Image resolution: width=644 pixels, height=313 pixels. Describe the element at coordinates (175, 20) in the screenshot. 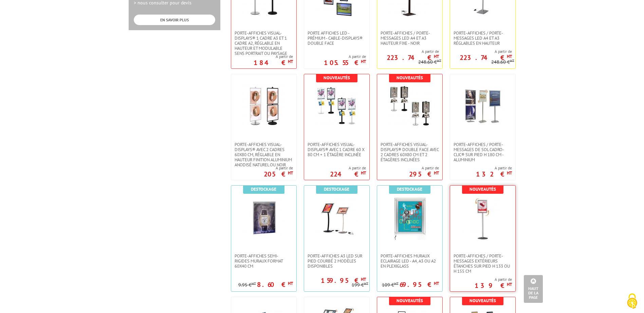

I see `a: EN SAVOIR PLUS` at that location.